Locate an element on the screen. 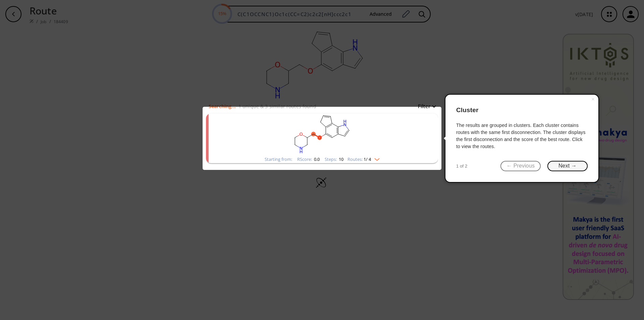 The height and width of the screenshot is (320, 644). span: 1 of 2 is located at coordinates (462, 166).